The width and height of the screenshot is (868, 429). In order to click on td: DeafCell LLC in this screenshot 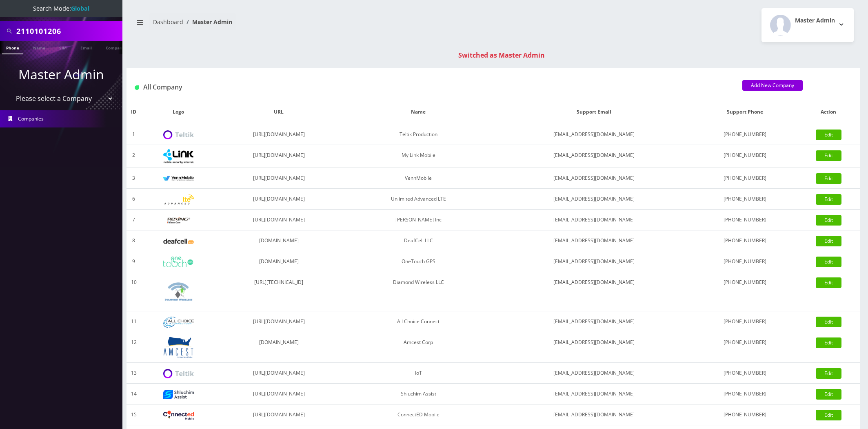, I will do `click(418, 241)`.